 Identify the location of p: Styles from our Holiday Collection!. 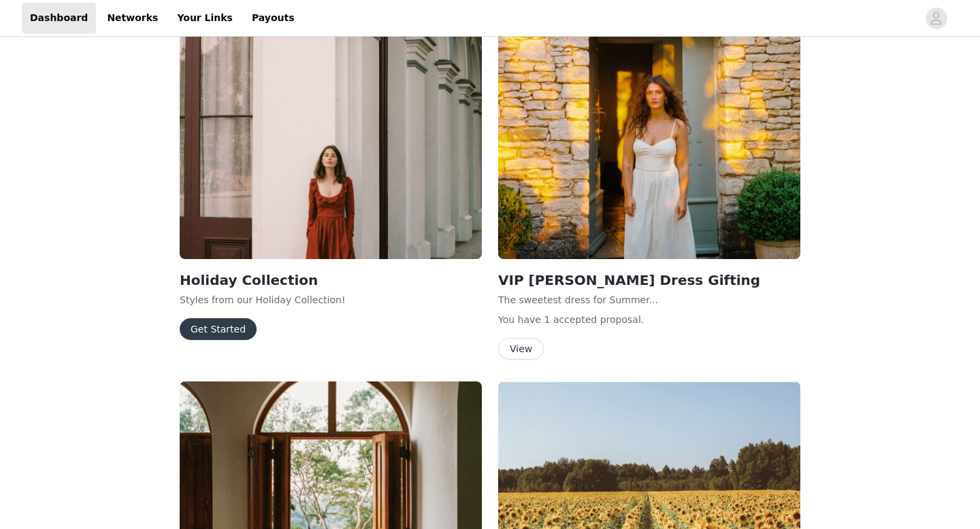
(331, 300).